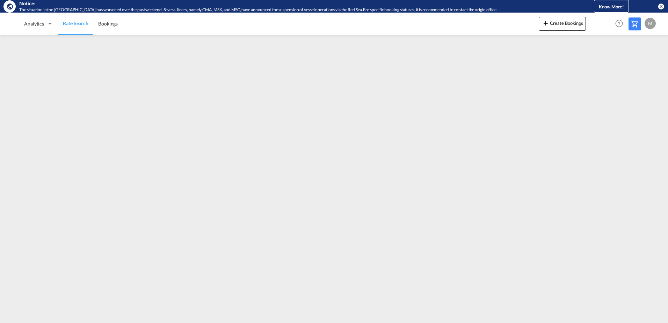  Describe the element at coordinates (621, 24) in the screenshot. I see `div: Help` at that location.